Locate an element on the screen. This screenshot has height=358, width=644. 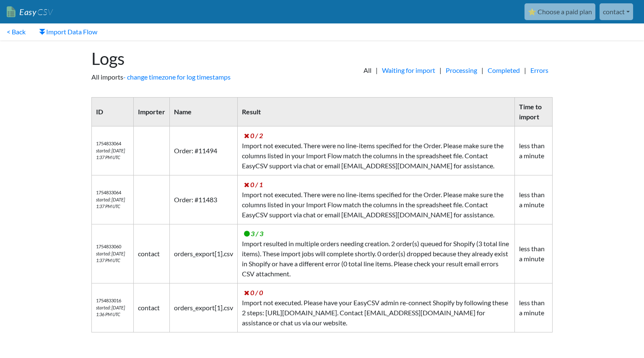
th: Importer is located at coordinates (152, 112).